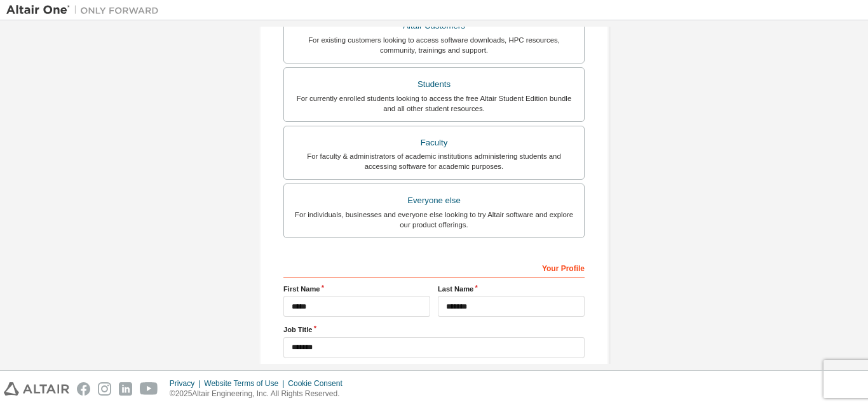 Image resolution: width=868 pixels, height=407 pixels. I want to click on div: For currently enrolled students looking to access the free Altair Student Edition bundle and all ..., so click(434, 103).